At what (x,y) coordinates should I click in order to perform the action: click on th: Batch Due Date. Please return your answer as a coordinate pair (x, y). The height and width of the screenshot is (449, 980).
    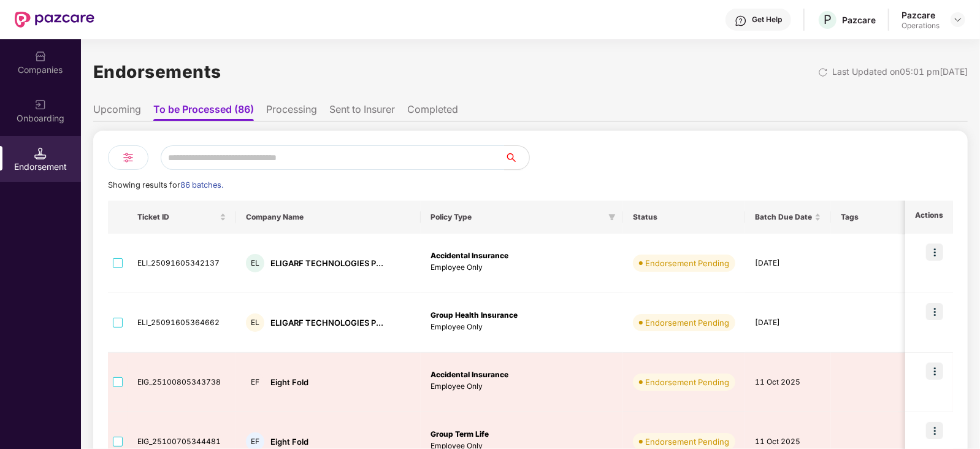
    Looking at the image, I should click on (788, 217).